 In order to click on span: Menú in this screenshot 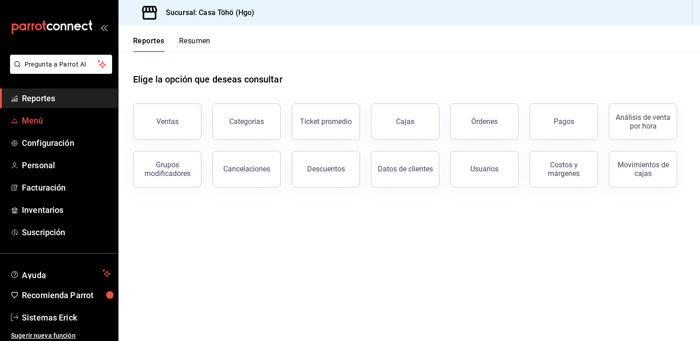, I will do `click(66, 120)`.